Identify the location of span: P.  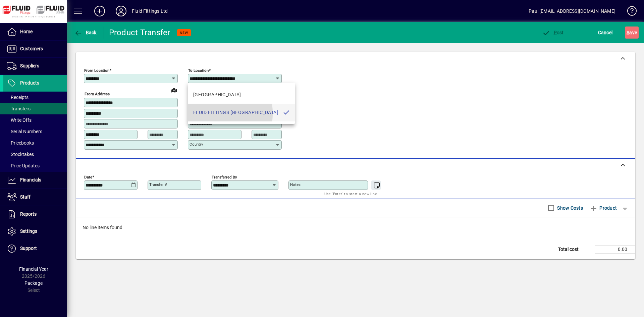
(555, 33).